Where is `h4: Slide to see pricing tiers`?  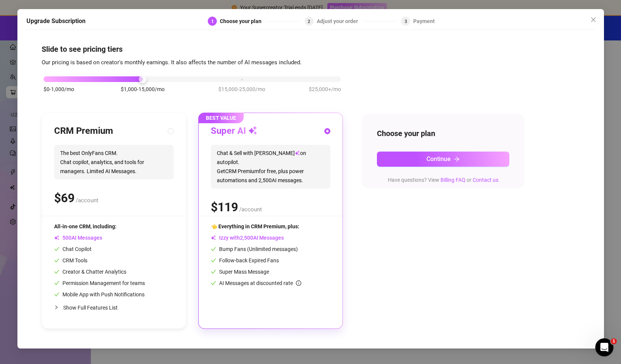
h4: Slide to see pricing tiers is located at coordinates (310, 49).